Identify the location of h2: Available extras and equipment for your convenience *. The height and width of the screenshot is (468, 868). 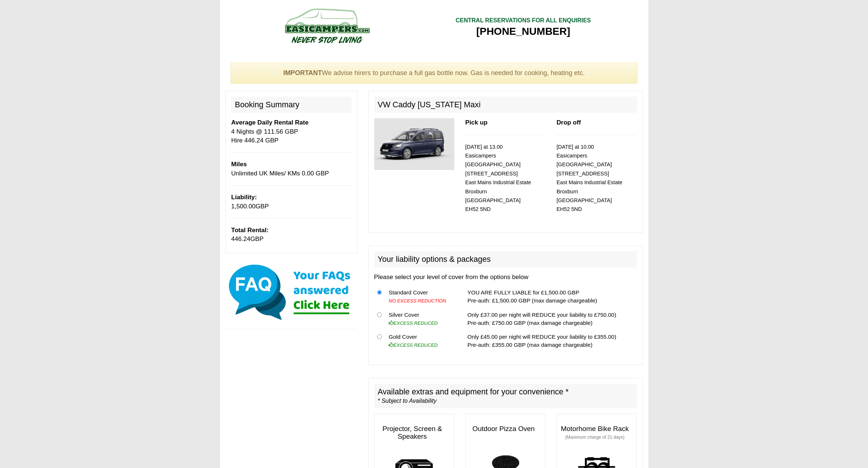
(505, 396).